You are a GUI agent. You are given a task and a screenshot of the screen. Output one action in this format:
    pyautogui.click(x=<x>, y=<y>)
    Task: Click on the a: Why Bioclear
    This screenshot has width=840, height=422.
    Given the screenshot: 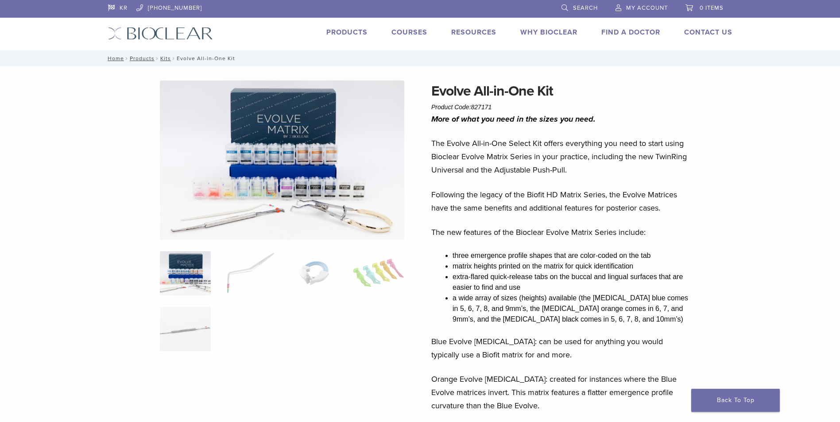 What is the action you would take?
    pyautogui.click(x=548, y=32)
    